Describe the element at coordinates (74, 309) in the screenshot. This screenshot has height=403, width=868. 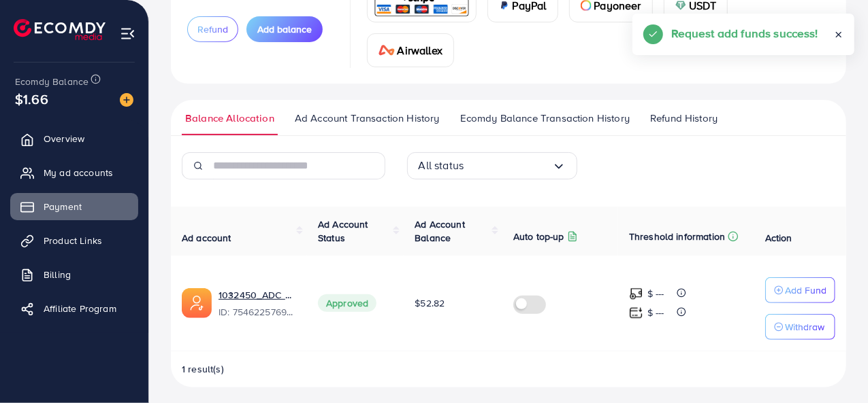
I see `a: Affiliate Program` at that location.